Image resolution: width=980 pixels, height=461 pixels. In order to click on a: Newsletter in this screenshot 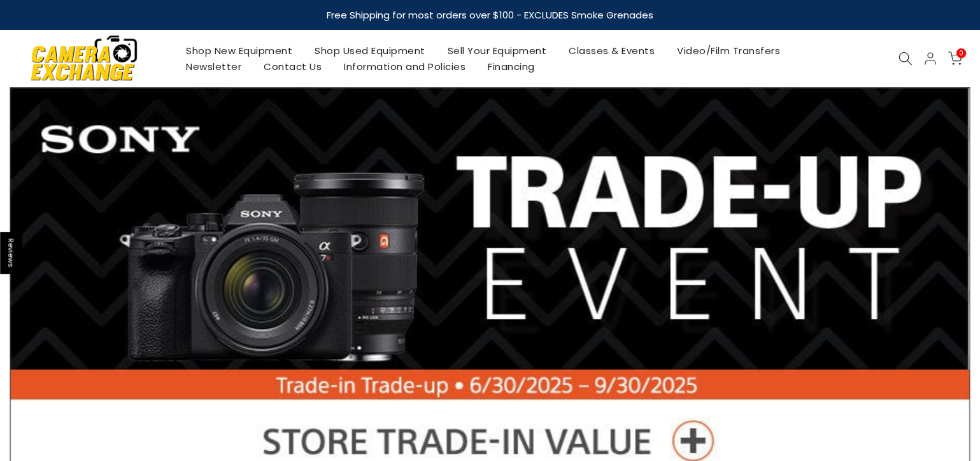, I will do `click(214, 66)`.